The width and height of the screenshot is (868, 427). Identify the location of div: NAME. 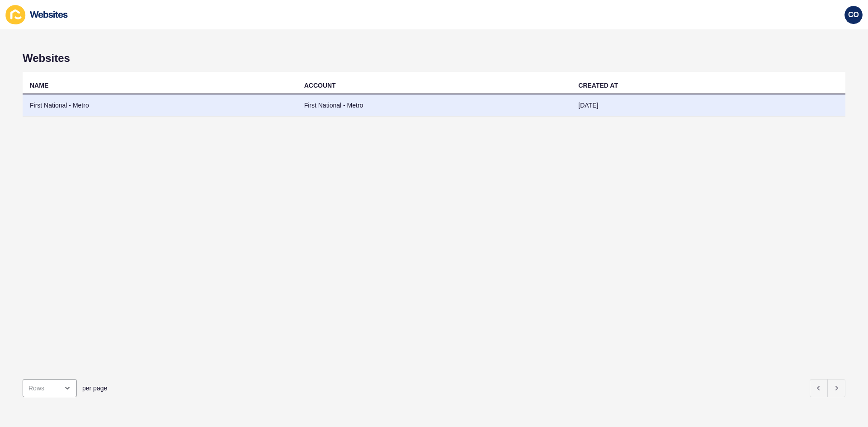
(39, 85).